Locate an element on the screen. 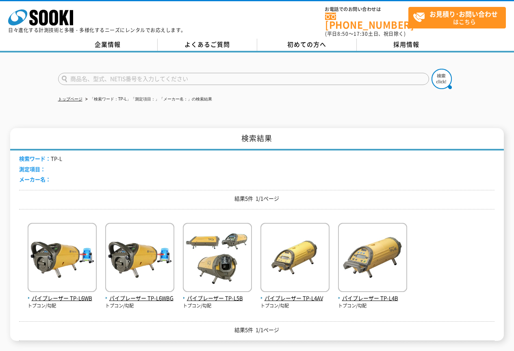 The width and height of the screenshot is (514, 351). span: 8:50 is located at coordinates (343, 34).